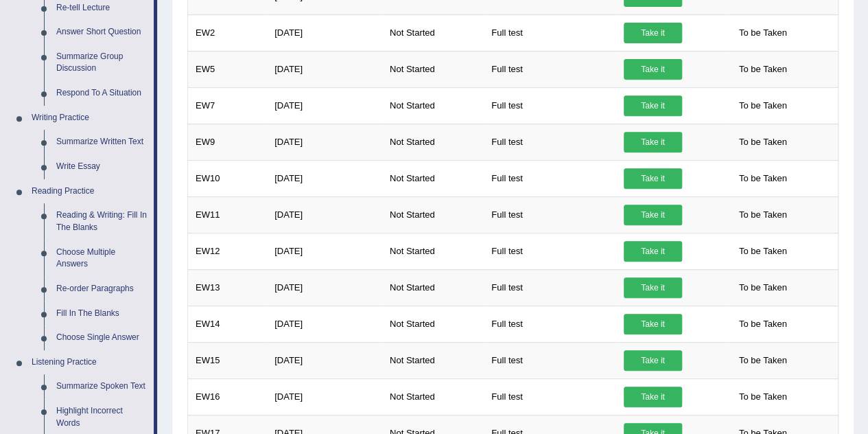 The width and height of the screenshot is (868, 434). What do you see at coordinates (228, 360) in the screenshot?
I see `td: EW15` at bounding box center [228, 360].